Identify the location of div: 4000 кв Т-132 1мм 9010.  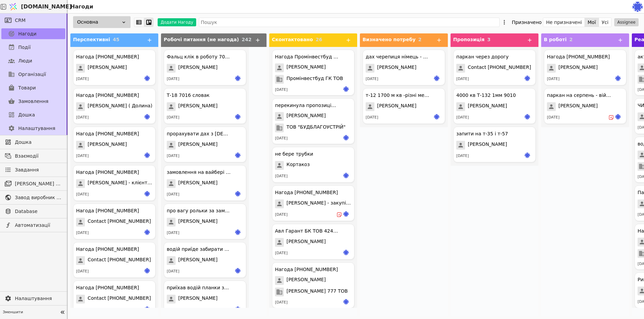
(486, 95).